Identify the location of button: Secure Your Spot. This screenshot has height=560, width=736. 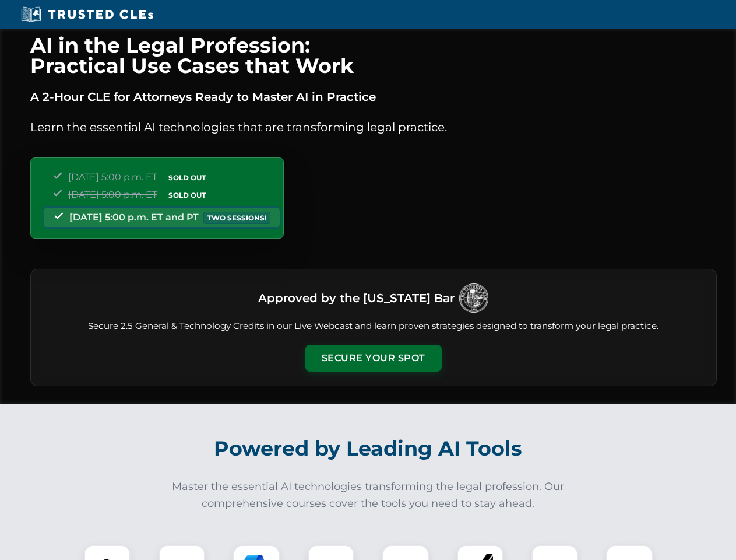
(373, 358).